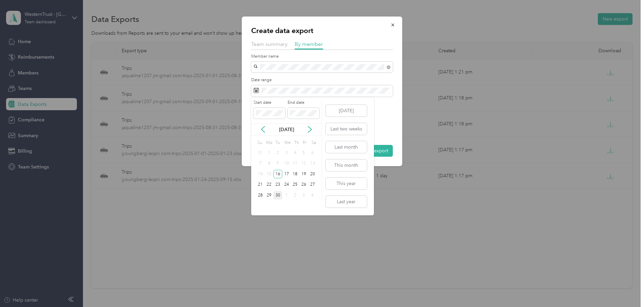  Describe the element at coordinates (270, 103) in the screenshot. I see `label: Start date` at that location.